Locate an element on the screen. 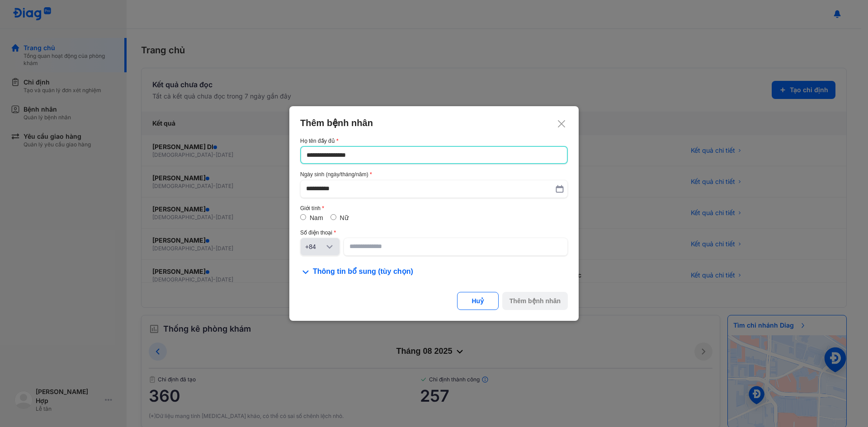 Image resolution: width=868 pixels, height=427 pixels. div: Số điện thoại is located at coordinates (434, 233).